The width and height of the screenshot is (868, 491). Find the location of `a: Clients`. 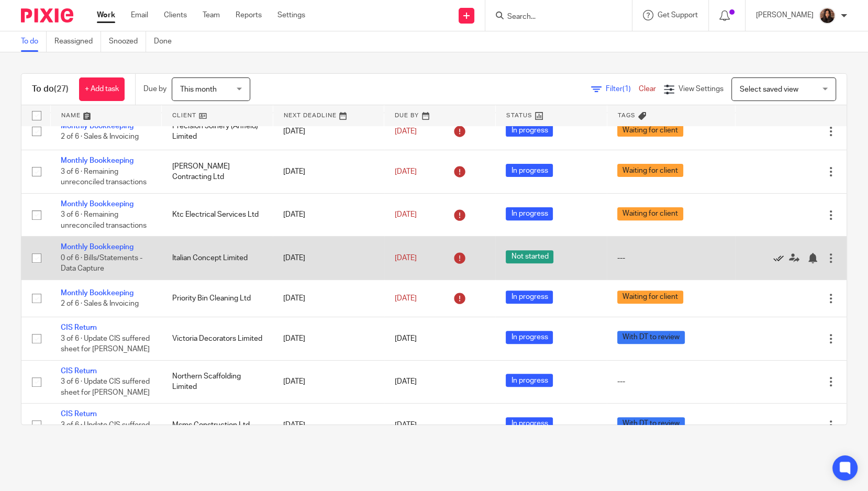

a: Clients is located at coordinates (175, 16).